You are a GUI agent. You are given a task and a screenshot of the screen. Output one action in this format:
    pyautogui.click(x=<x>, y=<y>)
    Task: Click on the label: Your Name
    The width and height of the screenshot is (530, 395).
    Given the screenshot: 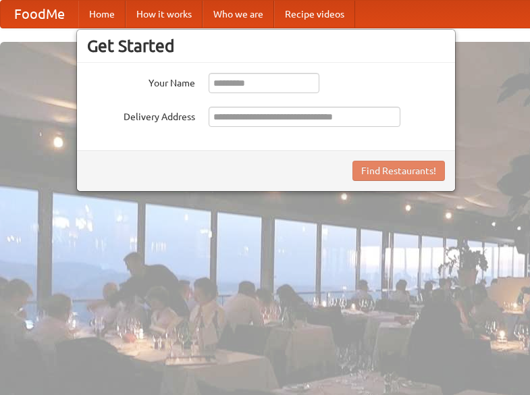 What is the action you would take?
    pyautogui.click(x=141, y=81)
    